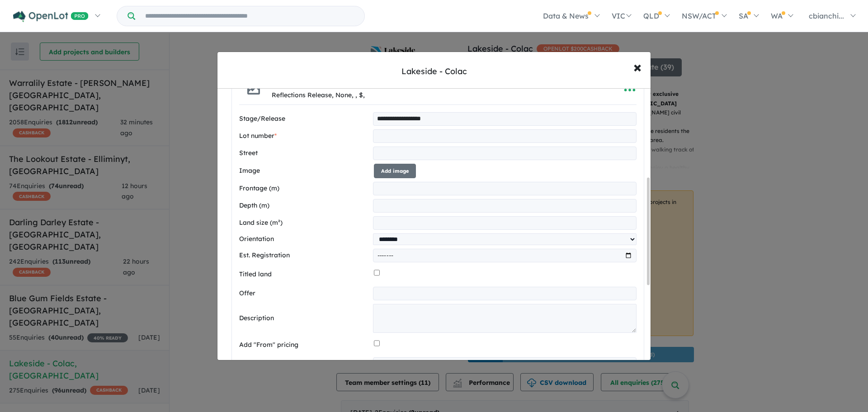 The height and width of the screenshot is (412, 868). I want to click on label: Description, so click(304, 318).